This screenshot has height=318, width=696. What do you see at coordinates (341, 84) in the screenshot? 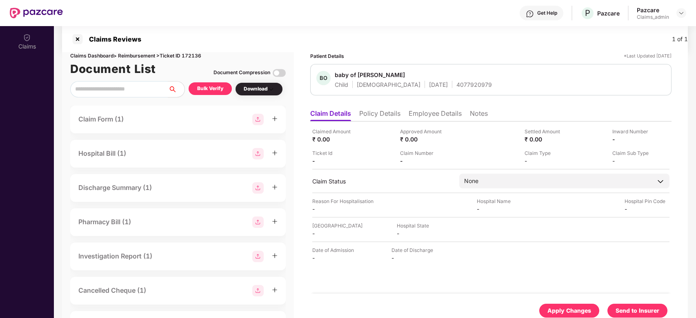
I see `div: Child` at bounding box center [341, 84].